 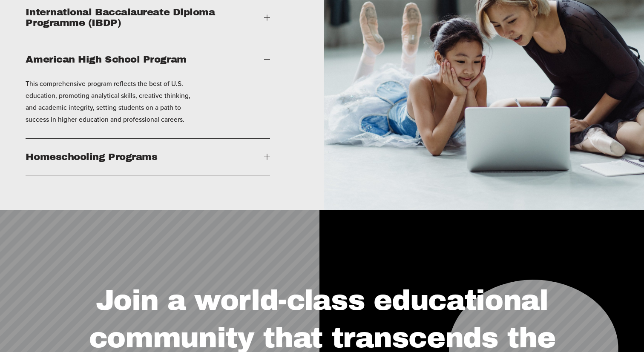 I want to click on button: Homeschooling Programs, so click(x=147, y=157).